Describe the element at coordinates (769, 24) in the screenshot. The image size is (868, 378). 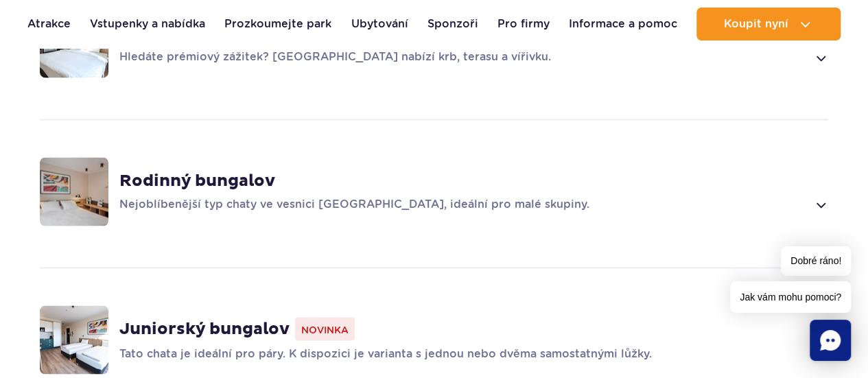
I see `button: Koupit nyní` at that location.